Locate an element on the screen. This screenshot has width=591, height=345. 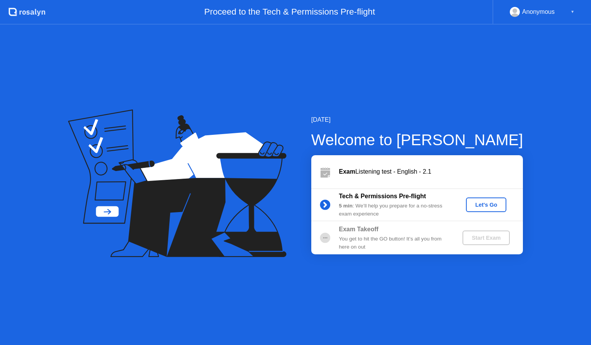
div: Start Exam is located at coordinates (486, 238).